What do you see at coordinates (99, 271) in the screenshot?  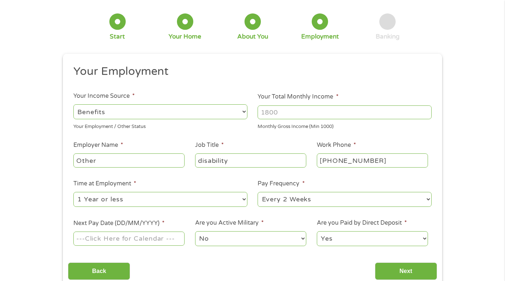 I see `input: Back` at bounding box center [99, 271].